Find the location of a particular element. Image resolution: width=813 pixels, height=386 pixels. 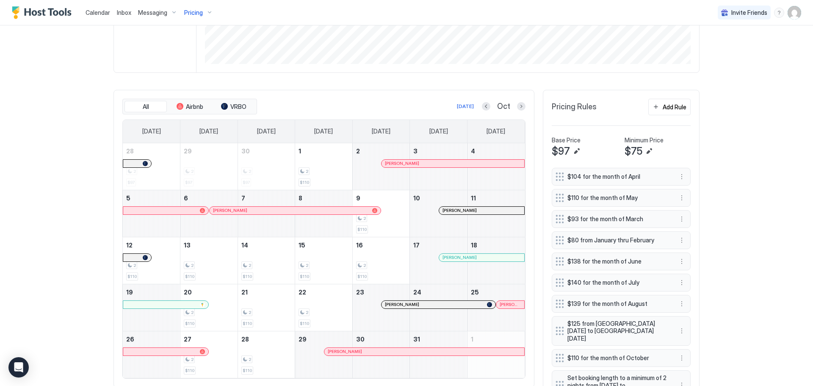

a: Inbox is located at coordinates (124, 12).